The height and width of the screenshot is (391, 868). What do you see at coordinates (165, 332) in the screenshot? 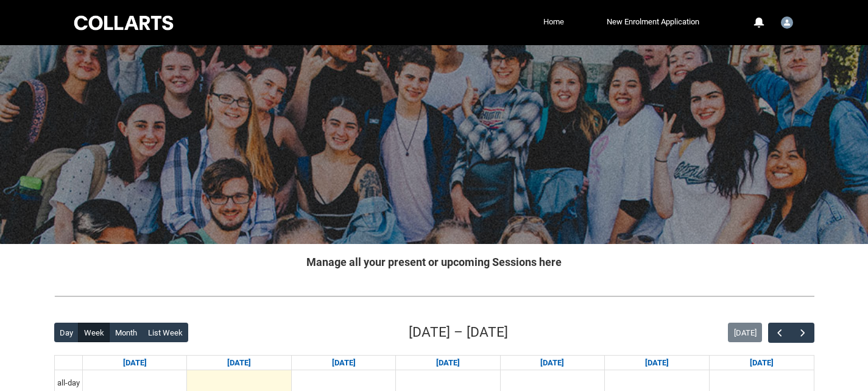
I see `button: List Week` at bounding box center [165, 332].